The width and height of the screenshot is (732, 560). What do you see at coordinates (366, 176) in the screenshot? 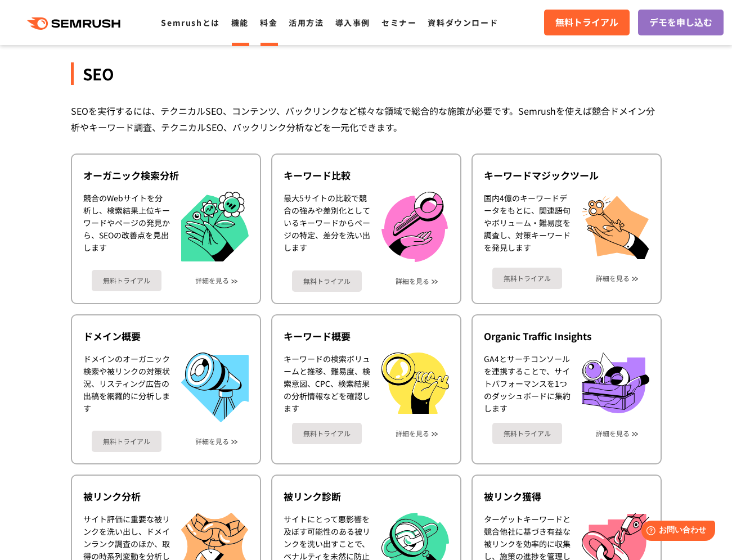
I see `div: キーワード比較` at bounding box center [366, 176].